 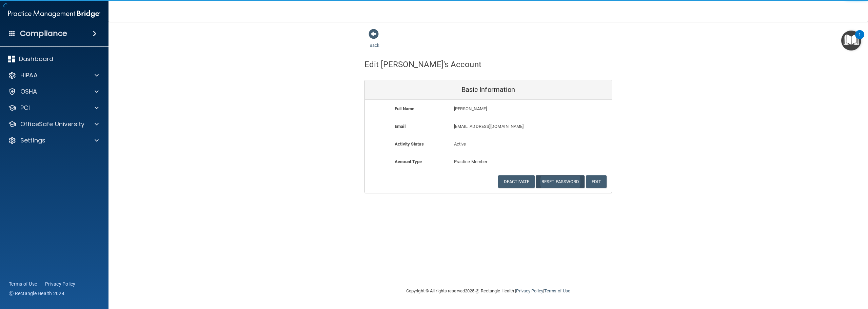 What do you see at coordinates (36, 59) in the screenshot?
I see `p: Dashboard` at bounding box center [36, 59].